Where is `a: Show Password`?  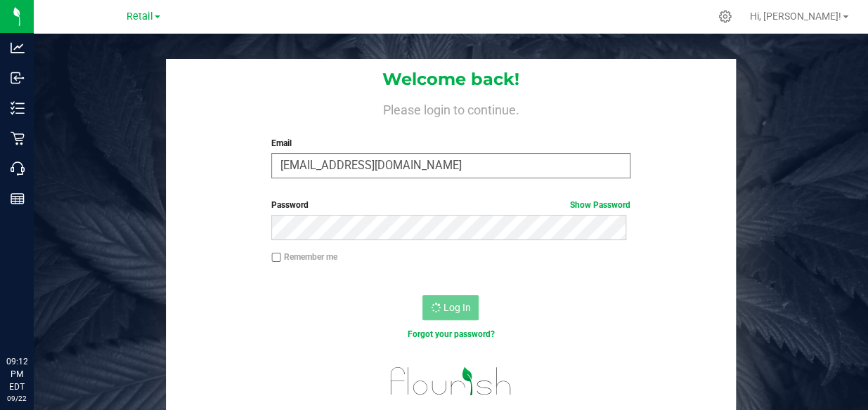 a: Show Password is located at coordinates (600, 205).